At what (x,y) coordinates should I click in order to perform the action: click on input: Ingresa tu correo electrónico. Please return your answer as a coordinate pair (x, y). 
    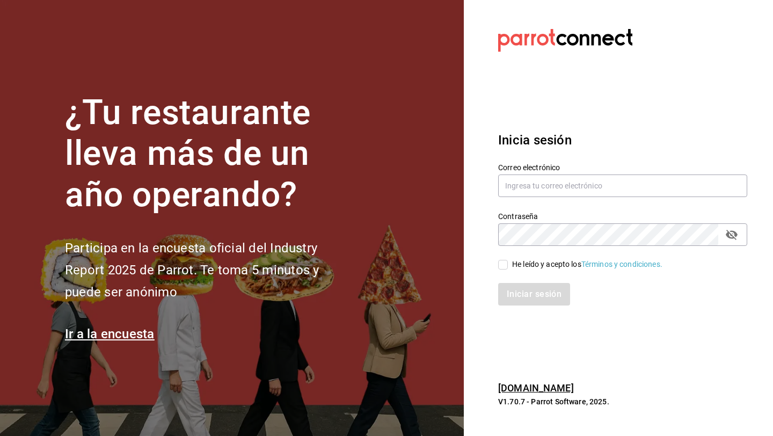
    Looking at the image, I should click on (623, 186).